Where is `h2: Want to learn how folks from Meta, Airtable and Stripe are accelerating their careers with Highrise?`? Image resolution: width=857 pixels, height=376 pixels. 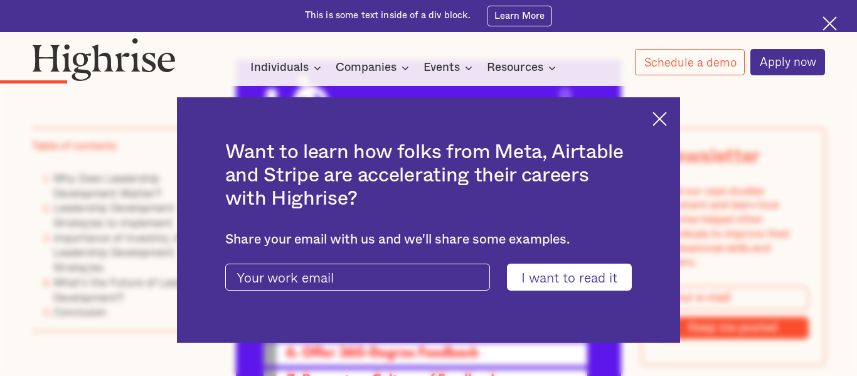
h2: Want to learn how folks from Meta, Airtable and Stripe are accelerating their careers with Highrise? is located at coordinates (428, 175).